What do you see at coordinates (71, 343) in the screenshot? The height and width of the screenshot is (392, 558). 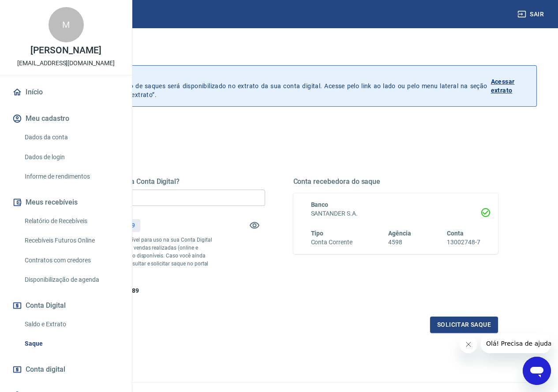 I see `a: Saque` at bounding box center [71, 343].